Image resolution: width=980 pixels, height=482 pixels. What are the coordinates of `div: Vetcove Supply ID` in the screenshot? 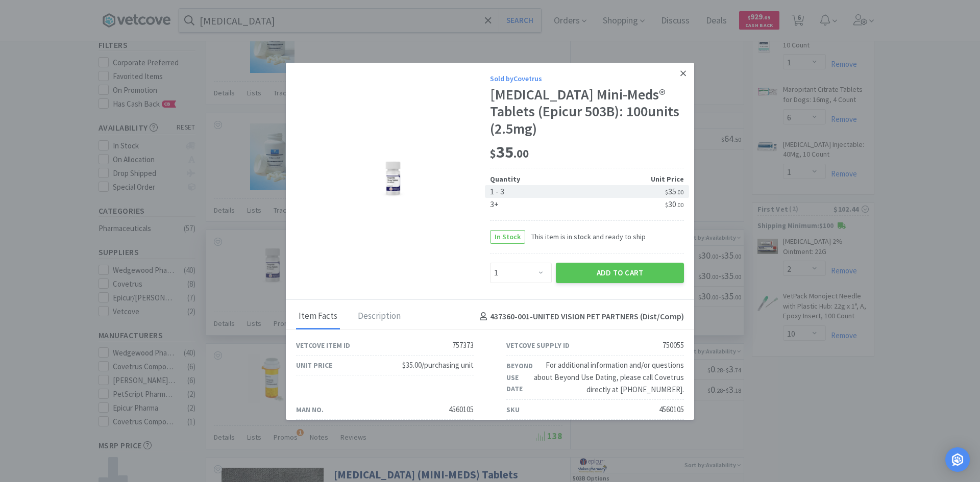 It's located at (537, 345).